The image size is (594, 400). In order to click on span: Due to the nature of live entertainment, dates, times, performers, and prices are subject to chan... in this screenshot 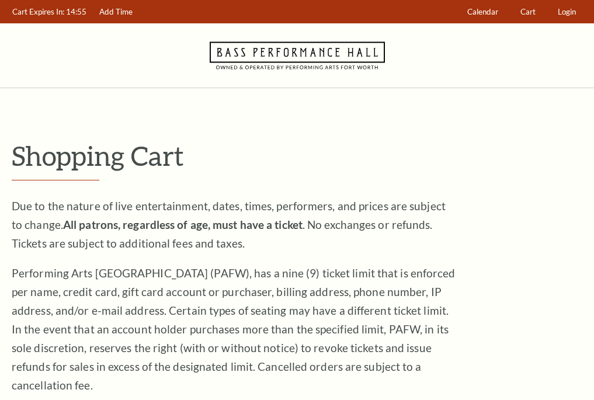, I will do `click(228, 224)`.